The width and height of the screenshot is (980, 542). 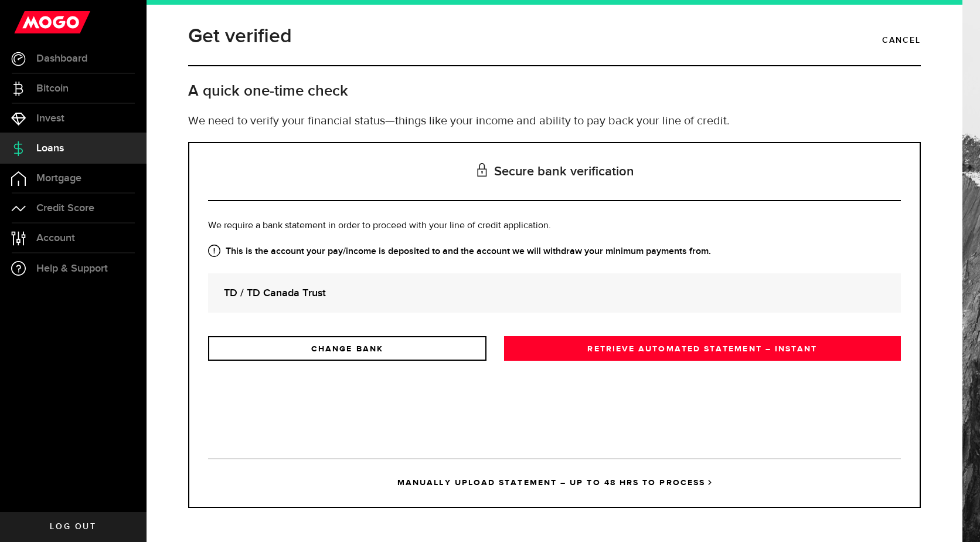 I want to click on a: RETRIEVE AUTOMATED STATEMENT – INSTANT, so click(x=702, y=349).